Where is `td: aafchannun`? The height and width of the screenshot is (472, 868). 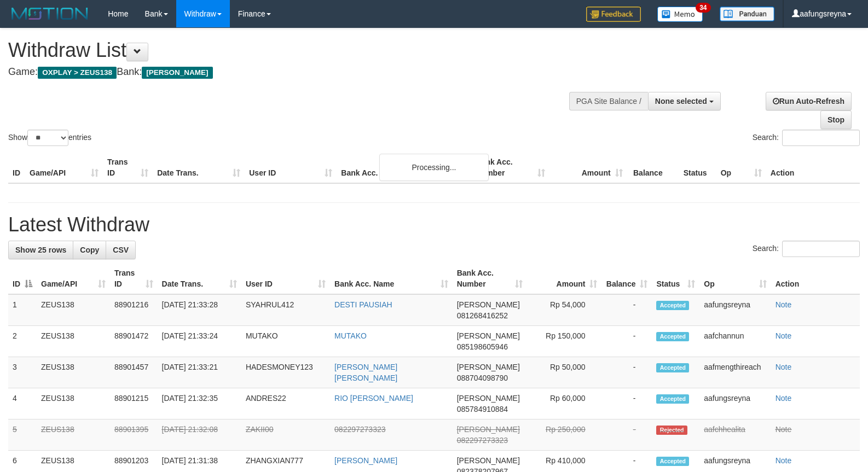
td: aafchannun is located at coordinates (735, 342).